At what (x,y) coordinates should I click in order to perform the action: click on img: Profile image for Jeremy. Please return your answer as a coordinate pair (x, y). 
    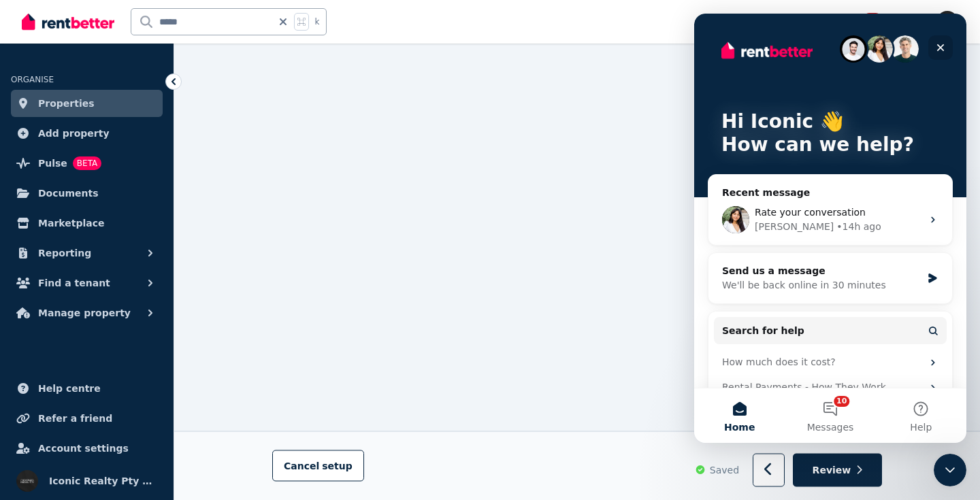
    Looking at the image, I should click on (211, 35).